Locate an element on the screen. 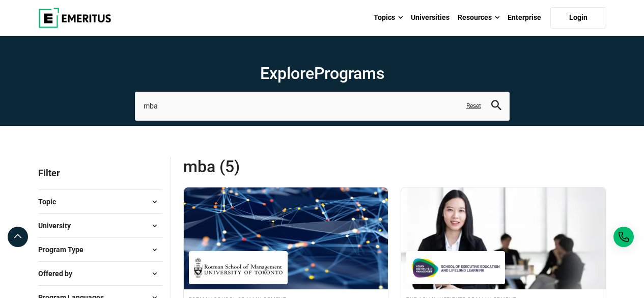 This screenshot has height=298, width=644. a: search is located at coordinates (496, 107).